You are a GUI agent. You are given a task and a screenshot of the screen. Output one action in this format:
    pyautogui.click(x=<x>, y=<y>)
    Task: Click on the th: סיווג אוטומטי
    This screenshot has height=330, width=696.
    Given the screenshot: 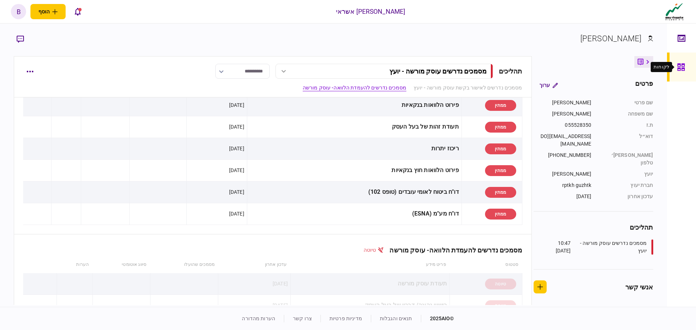 What is the action you would take?
    pyautogui.click(x=121, y=265)
    